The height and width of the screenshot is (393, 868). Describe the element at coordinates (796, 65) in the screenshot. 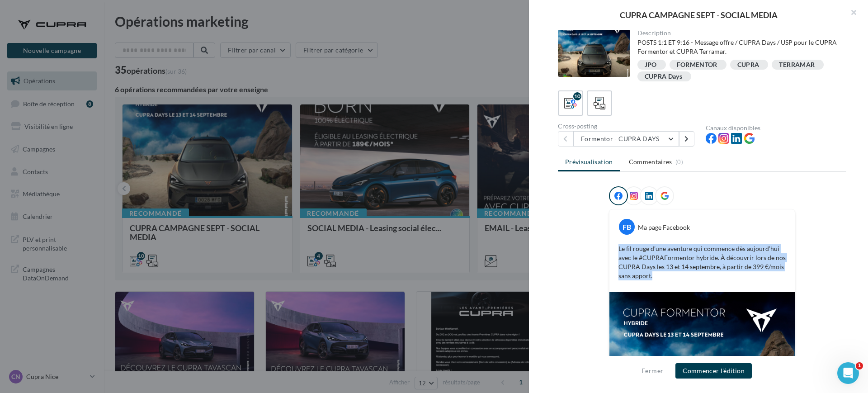

I see `div: TERRAMAR` at that location.